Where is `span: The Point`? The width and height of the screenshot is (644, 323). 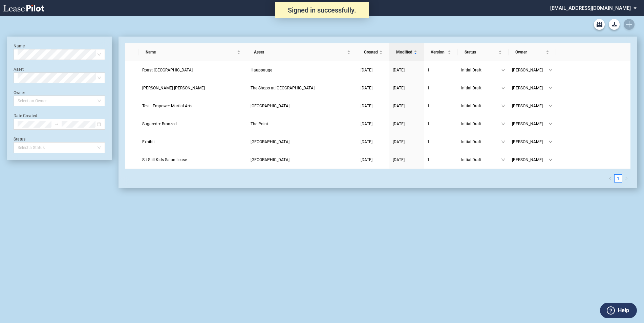 span: The Point is located at coordinates (259, 123).